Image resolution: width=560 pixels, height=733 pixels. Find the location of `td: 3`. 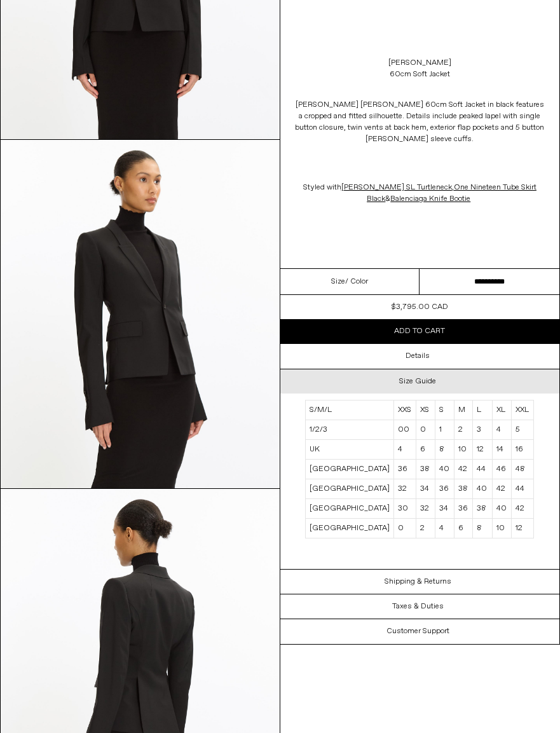

td: 3 is located at coordinates (483, 430).